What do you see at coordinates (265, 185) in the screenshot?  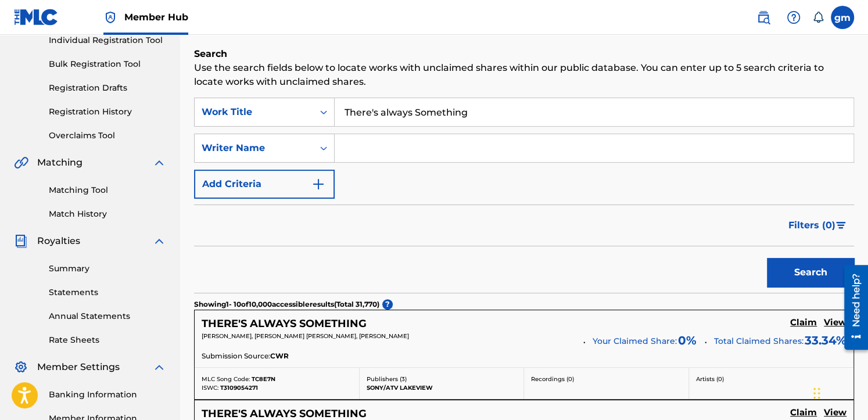 I see `button: Add Criteria` at bounding box center [265, 185].